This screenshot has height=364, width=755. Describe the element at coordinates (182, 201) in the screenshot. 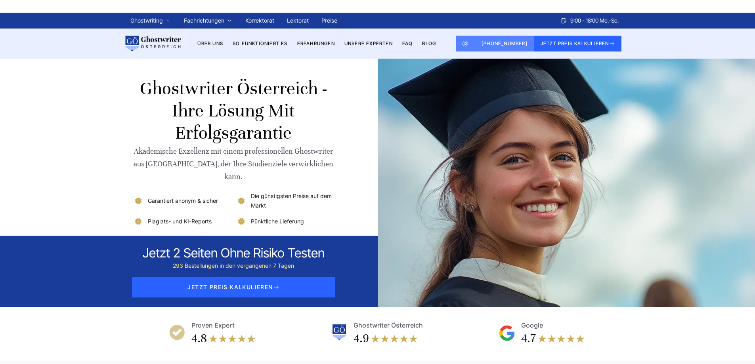

I see `li: Garantiert anonym & sicher` at that location.